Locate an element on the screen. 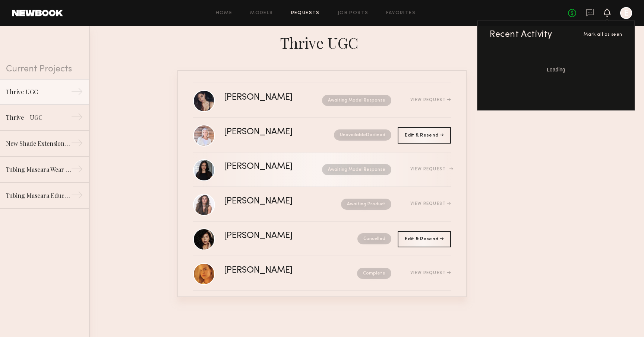  a: Job Posts is located at coordinates (353, 13).